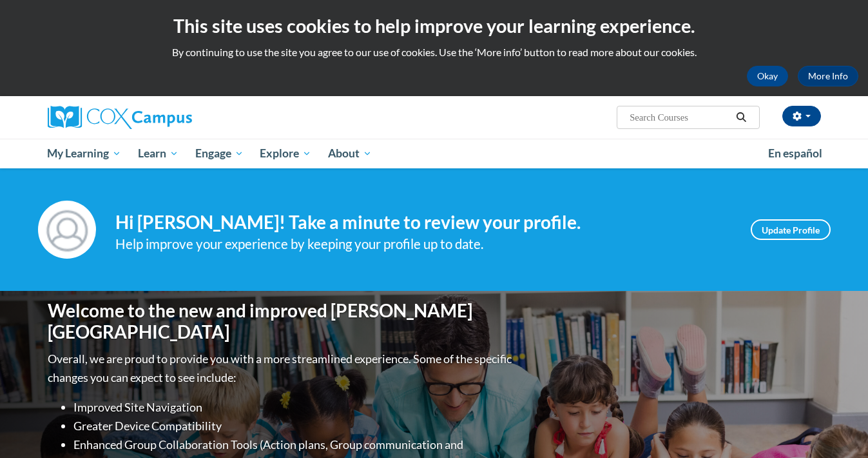 Image resolution: width=868 pixels, height=458 pixels. Describe the element at coordinates (281, 369) in the screenshot. I see `p: Overall, we are proud to provide you with a more streamlined experience. Some of the specific cha...` at that location.